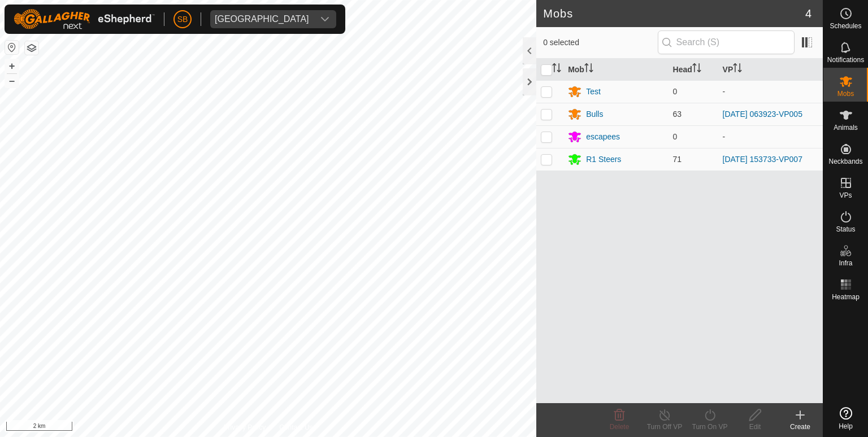 The height and width of the screenshot is (437, 868). Describe the element at coordinates (593, 91) in the screenshot. I see `div: Test` at that location.